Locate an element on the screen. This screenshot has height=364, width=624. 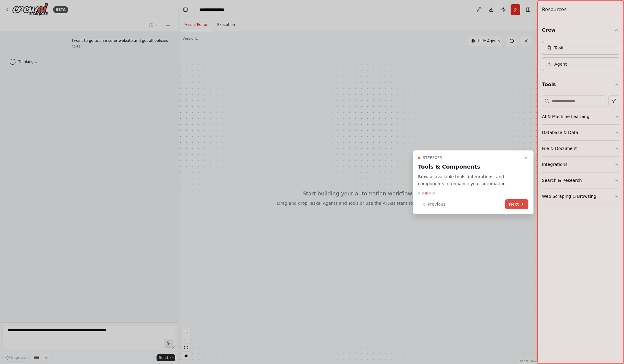
button: Close walkthrough is located at coordinates (526, 158).